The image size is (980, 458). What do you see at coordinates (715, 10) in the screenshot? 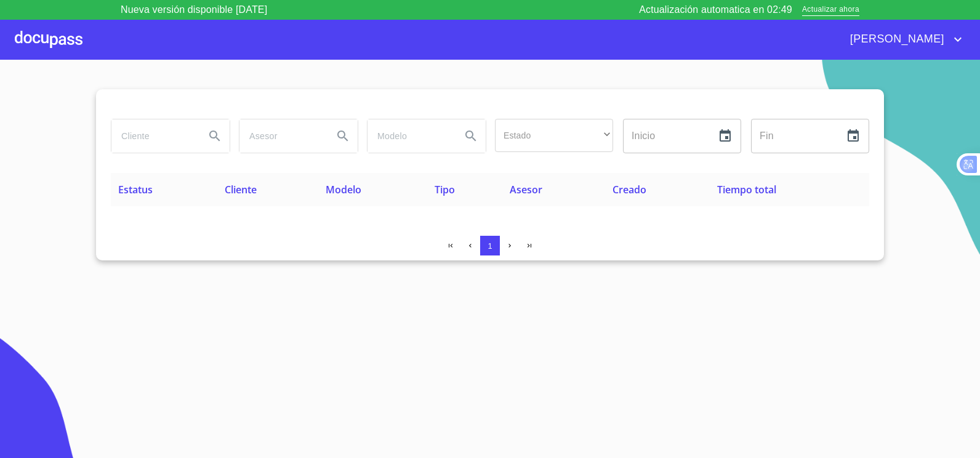
I see `p: Actualización automatica en 02:49` at bounding box center [715, 10].